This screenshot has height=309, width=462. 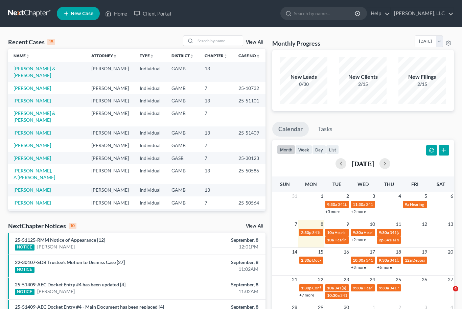 What do you see at coordinates (249, 203) in the screenshot?
I see `td: 25-50564` at bounding box center [249, 203].